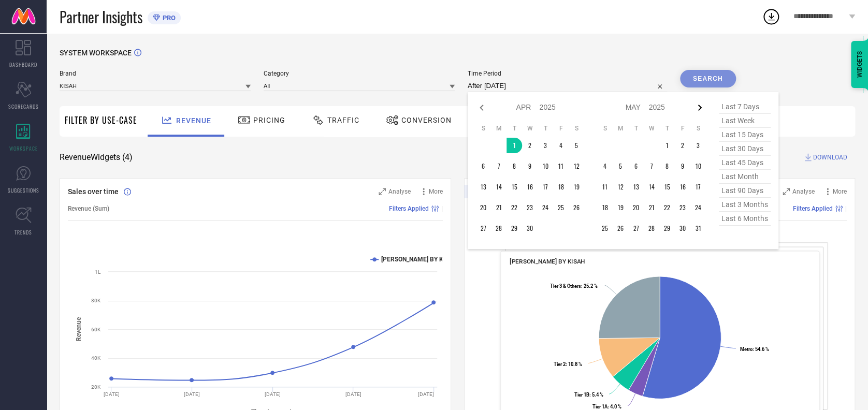 The width and height of the screenshot is (868, 410). What do you see at coordinates (23, 64) in the screenshot?
I see `span: DASHBOARD` at bounding box center [23, 64].